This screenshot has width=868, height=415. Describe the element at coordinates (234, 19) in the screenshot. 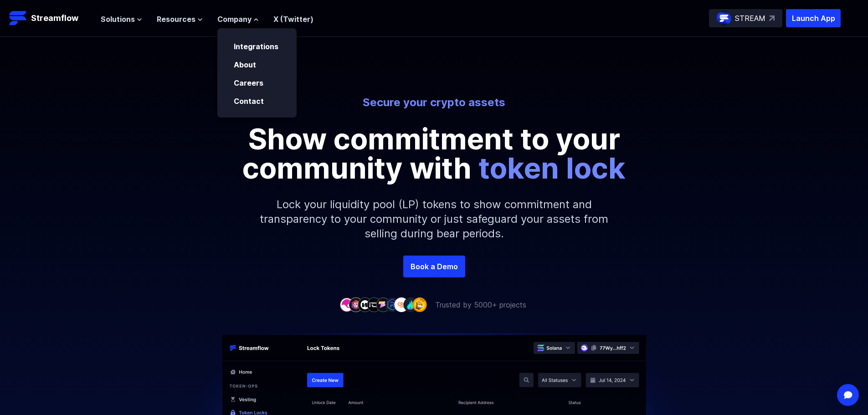

I see `span: Company` at that location.